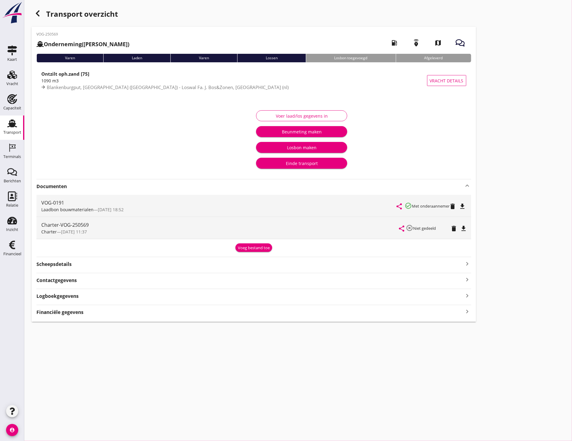  What do you see at coordinates (12, 132) in the screenshot?
I see `div: Transport` at bounding box center [12, 132].